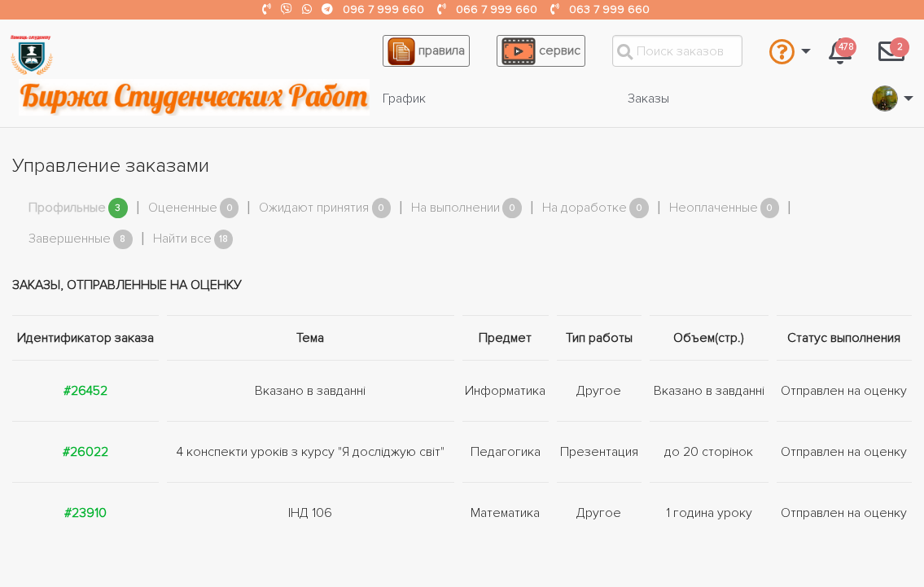 The width and height of the screenshot is (924, 587). Describe the element at coordinates (506, 391) in the screenshot. I see `td: Информатика` at that location.